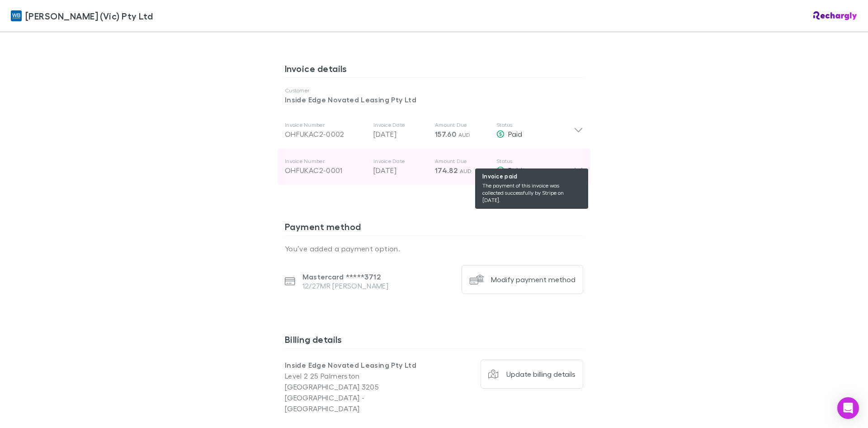  I want to click on img: Rechargly Logo, so click(835, 16).